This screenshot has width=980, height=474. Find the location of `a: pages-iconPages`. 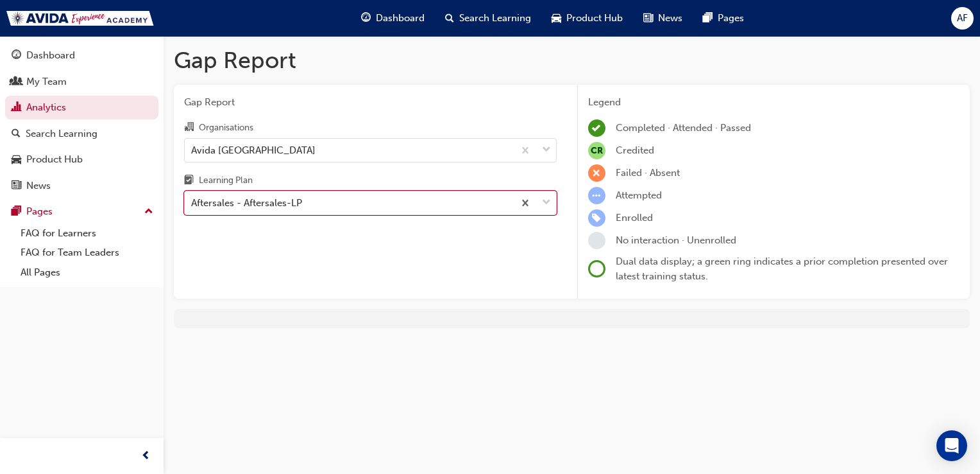

a: pages-iconPages is located at coordinates (723, 18).